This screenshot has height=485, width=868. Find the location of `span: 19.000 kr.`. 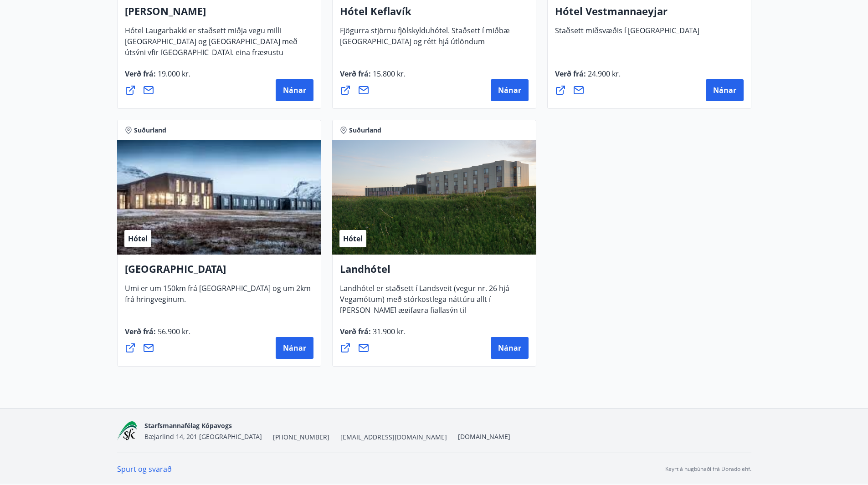

span: 19.000 kr. is located at coordinates (173, 74).